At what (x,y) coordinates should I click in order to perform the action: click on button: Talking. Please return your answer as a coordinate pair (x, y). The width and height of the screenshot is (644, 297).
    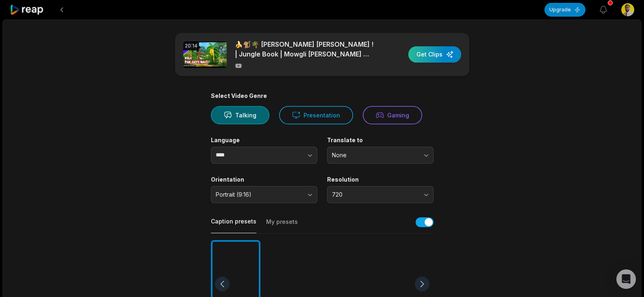
    Looking at the image, I should click on (240, 115).